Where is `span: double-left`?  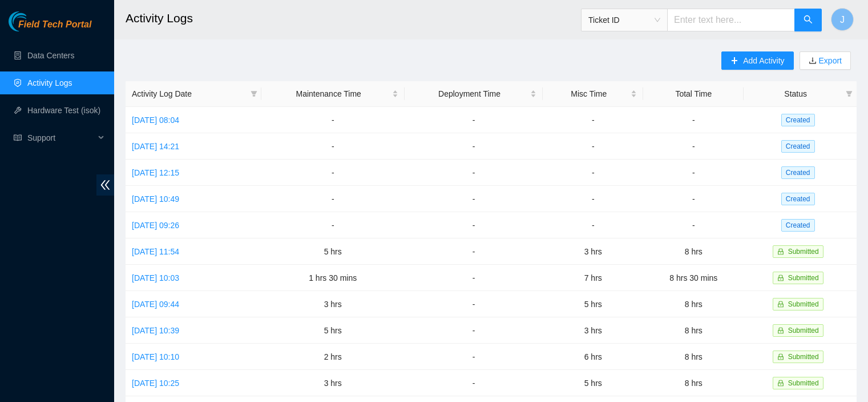 span: double-left is located at coordinates (105, 184).